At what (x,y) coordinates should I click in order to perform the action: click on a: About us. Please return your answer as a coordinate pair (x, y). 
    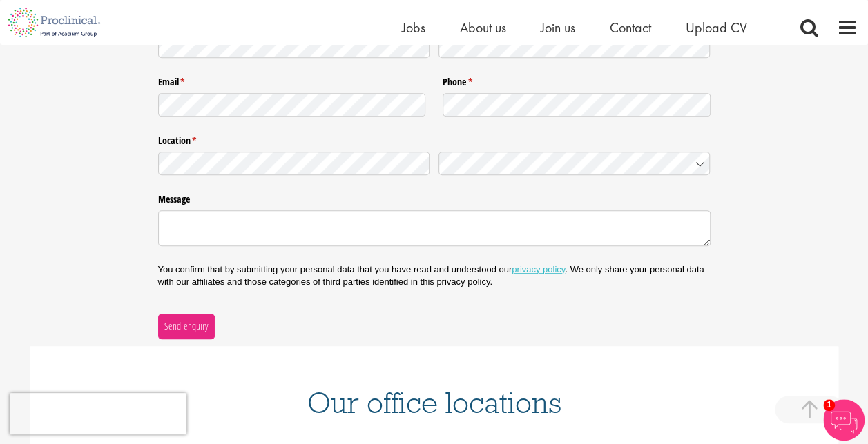
    Looking at the image, I should click on (483, 28).